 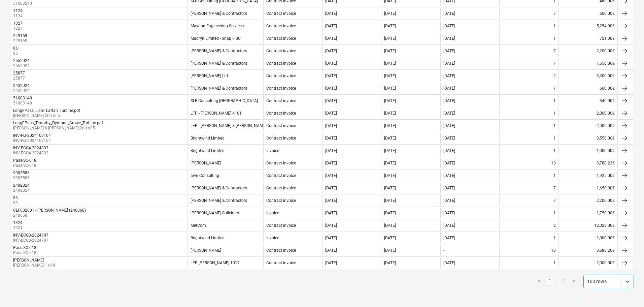 I want to click on div: 2, so click(x=554, y=225).